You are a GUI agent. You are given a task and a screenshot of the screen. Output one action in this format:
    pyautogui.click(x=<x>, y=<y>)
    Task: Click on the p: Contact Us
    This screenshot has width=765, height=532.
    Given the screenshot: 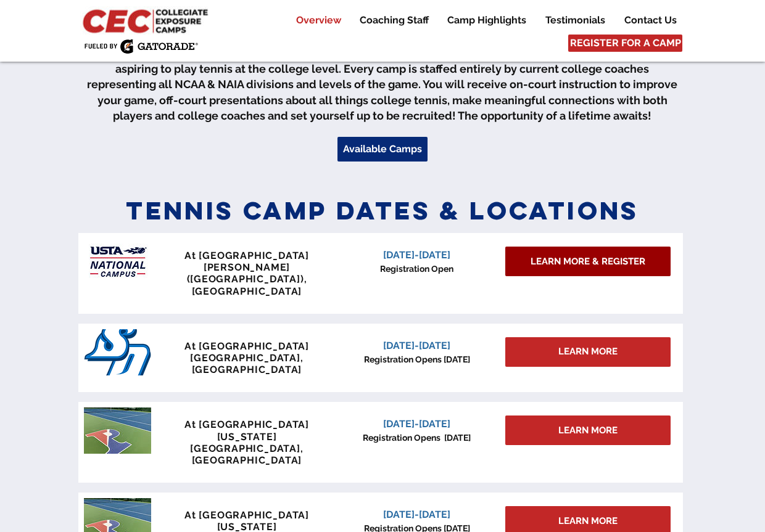 What is the action you would take?
    pyautogui.click(x=650, y=20)
    